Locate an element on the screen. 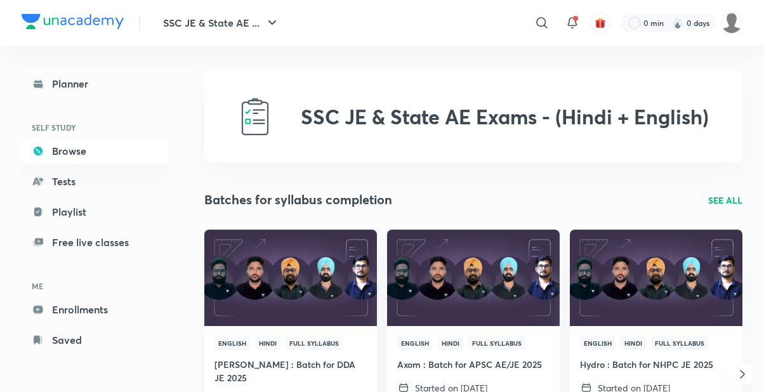 Image resolution: width=764 pixels, height=392 pixels. a: Planner is located at coordinates (95, 84).